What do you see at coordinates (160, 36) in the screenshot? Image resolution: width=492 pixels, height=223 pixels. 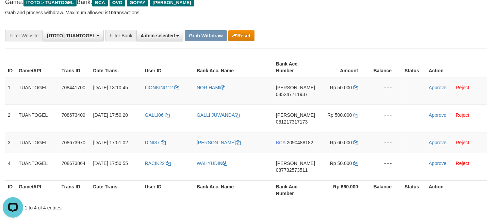 I see `button: 4 item selected` at bounding box center [160, 36].